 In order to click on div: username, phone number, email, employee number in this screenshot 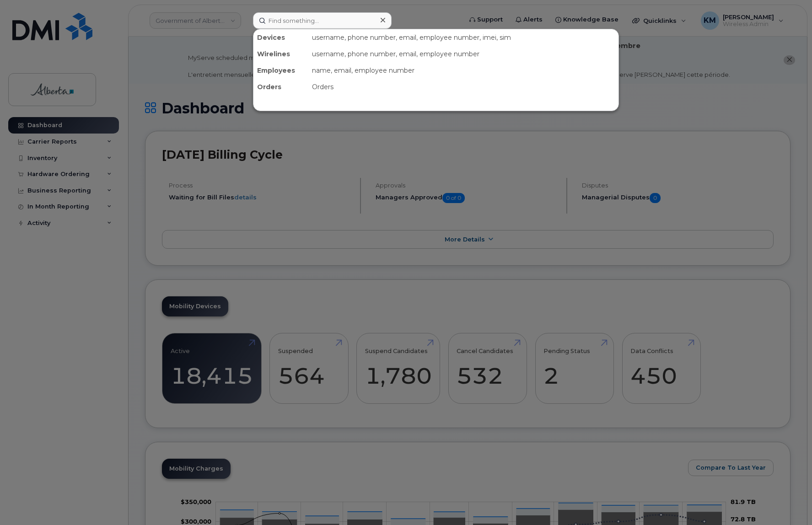, I will do `click(464, 54)`.